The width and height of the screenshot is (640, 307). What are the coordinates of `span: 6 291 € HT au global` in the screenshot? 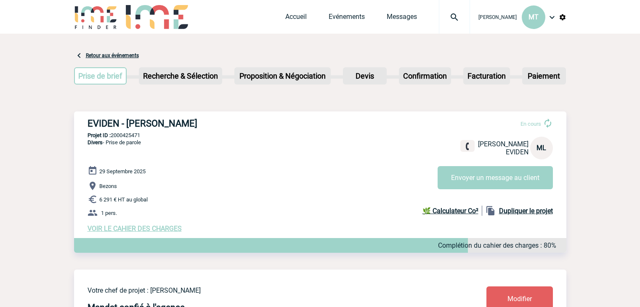 It's located at (123, 200).